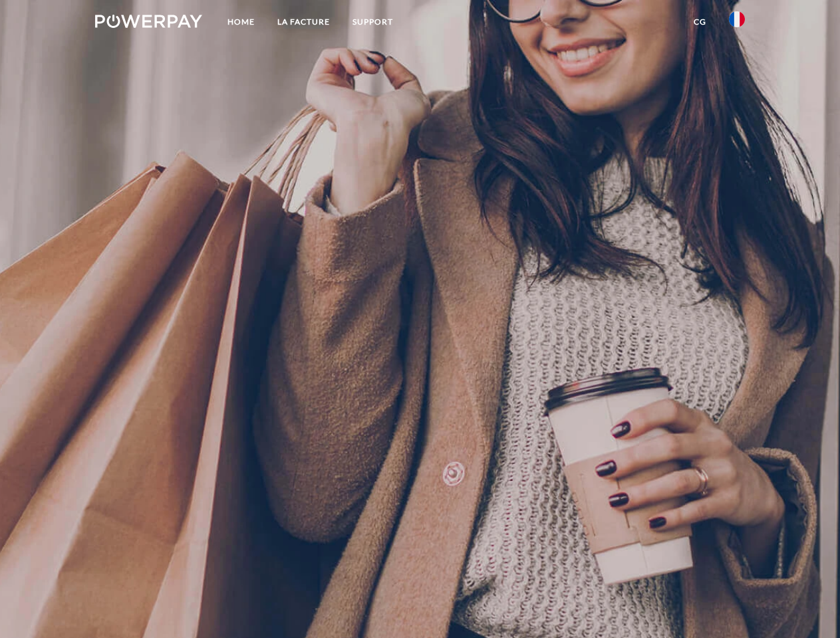  What do you see at coordinates (373, 22) in the screenshot?
I see `a: Support` at bounding box center [373, 22].